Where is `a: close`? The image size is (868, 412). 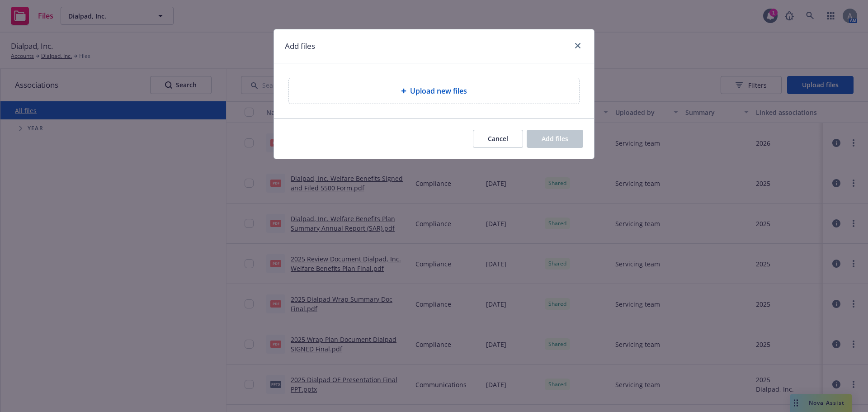 a: close is located at coordinates (578, 45).